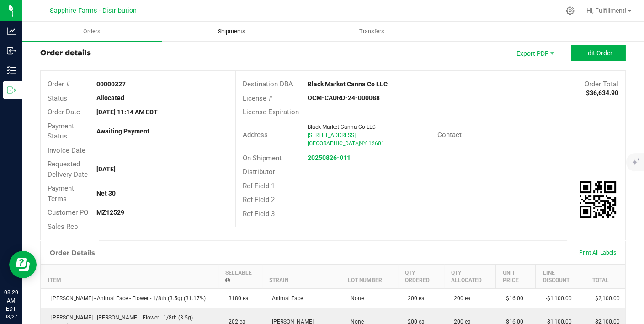  I want to click on img: Scan me!, so click(598, 200).